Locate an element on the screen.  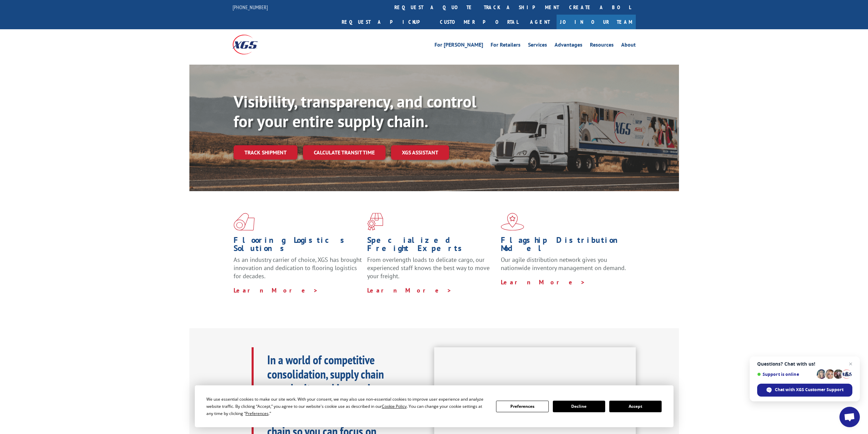
div: We use essential cookies to make our site work. With your consent, we may also use non-essential ... is located at coordinates (347, 406).